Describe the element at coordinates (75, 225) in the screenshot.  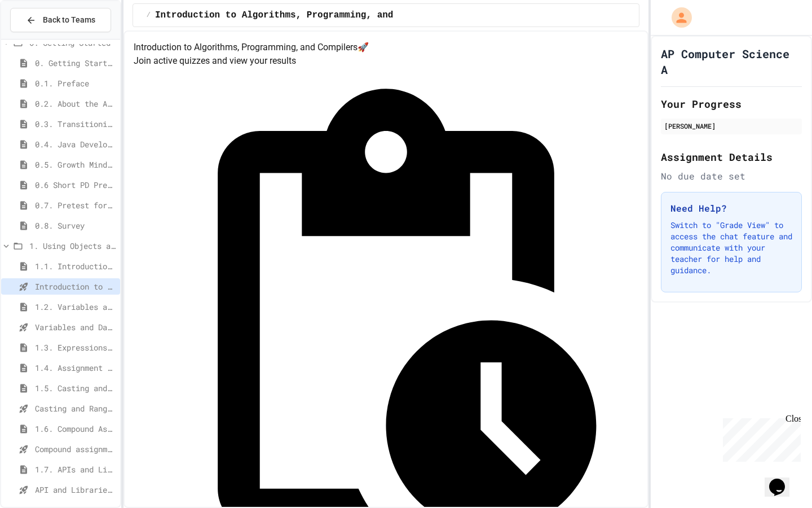
I see `span: 0.8. Survey` at that location.